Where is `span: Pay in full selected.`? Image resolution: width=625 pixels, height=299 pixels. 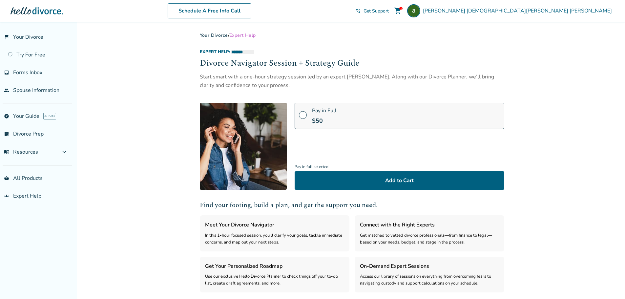 span: Pay in full selected. is located at coordinates (399, 167).